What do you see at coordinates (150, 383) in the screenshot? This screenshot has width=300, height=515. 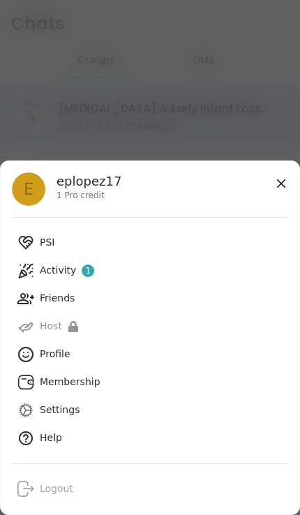 I see `a: Membership` at bounding box center [150, 383].